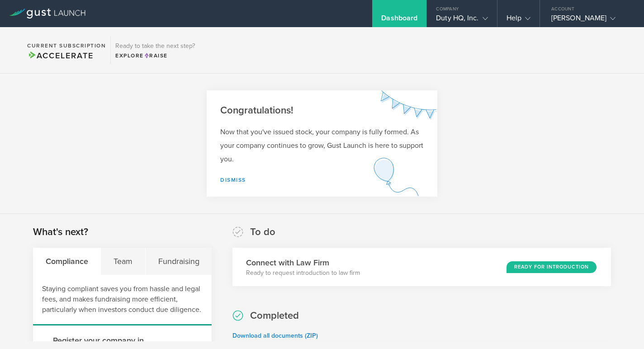 The height and width of the screenshot is (349, 644). What do you see at coordinates (155, 46) in the screenshot?
I see `h3: Ready to take the next step?` at bounding box center [155, 46].